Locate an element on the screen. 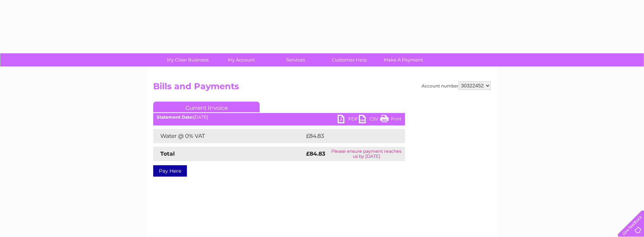 This screenshot has width=644, height=237. a: PDF is located at coordinates (348, 120).